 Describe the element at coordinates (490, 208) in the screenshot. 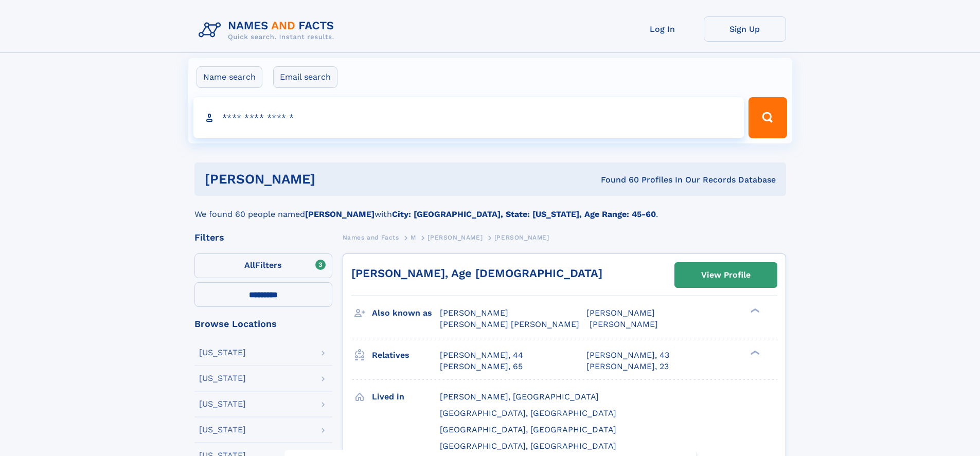

I see `div: We found 60 people named with .` at that location.